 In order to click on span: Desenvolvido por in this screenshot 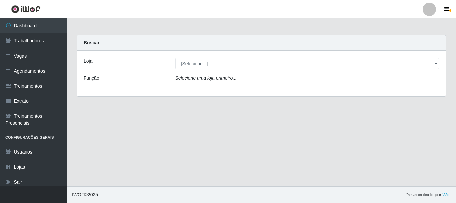, I will do `click(428, 194)`.